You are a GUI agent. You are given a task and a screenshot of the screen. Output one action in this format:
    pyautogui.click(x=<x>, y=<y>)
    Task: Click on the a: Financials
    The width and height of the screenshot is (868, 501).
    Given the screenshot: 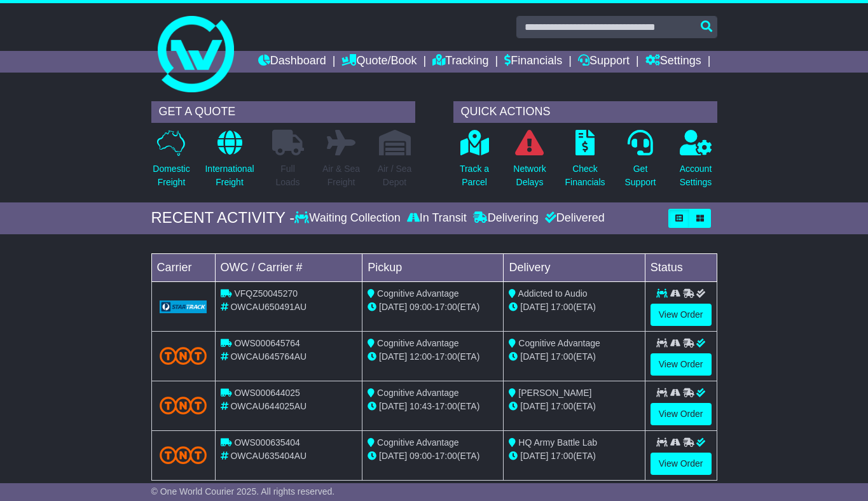 What is the action you would take?
    pyautogui.click(x=533, y=62)
    